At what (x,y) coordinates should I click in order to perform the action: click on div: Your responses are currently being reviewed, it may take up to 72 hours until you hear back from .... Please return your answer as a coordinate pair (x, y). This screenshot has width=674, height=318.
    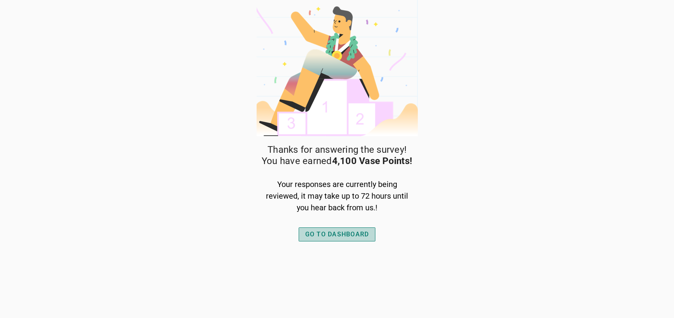
    Looking at the image, I should click on (337, 196).